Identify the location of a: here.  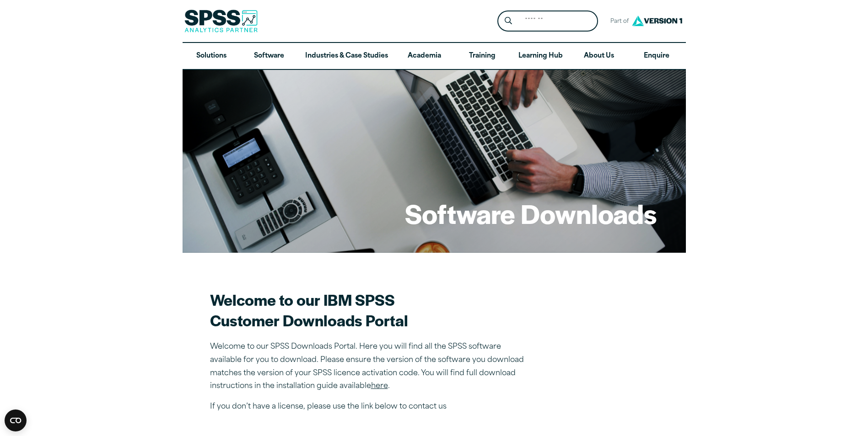
(379, 387).